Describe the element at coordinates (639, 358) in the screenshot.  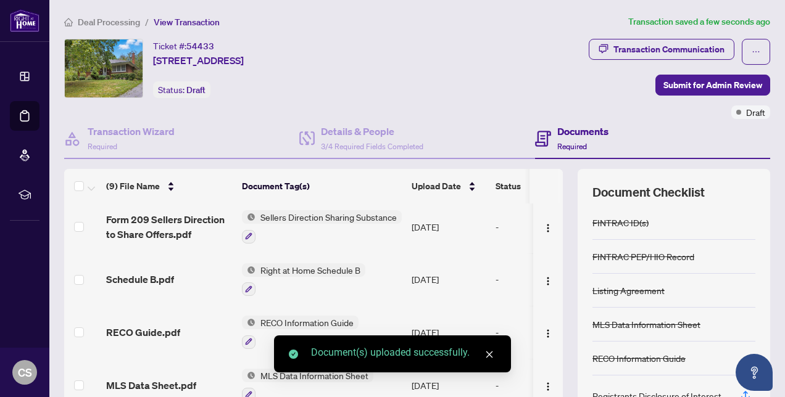
I see `div: RECO Information Guide` at that location.